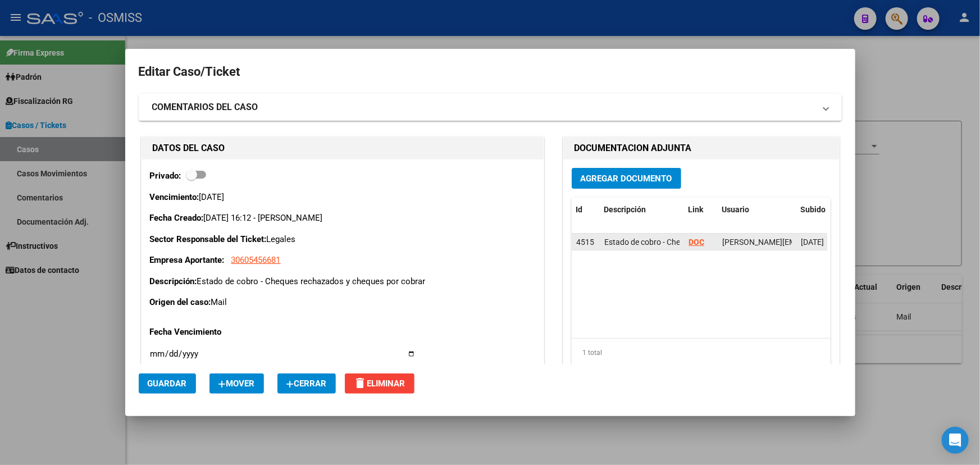 Image resolution: width=980 pixels, height=465 pixels. Describe the element at coordinates (825, 210) in the screenshot. I see `datatable-header-cell: Subido` at that location.